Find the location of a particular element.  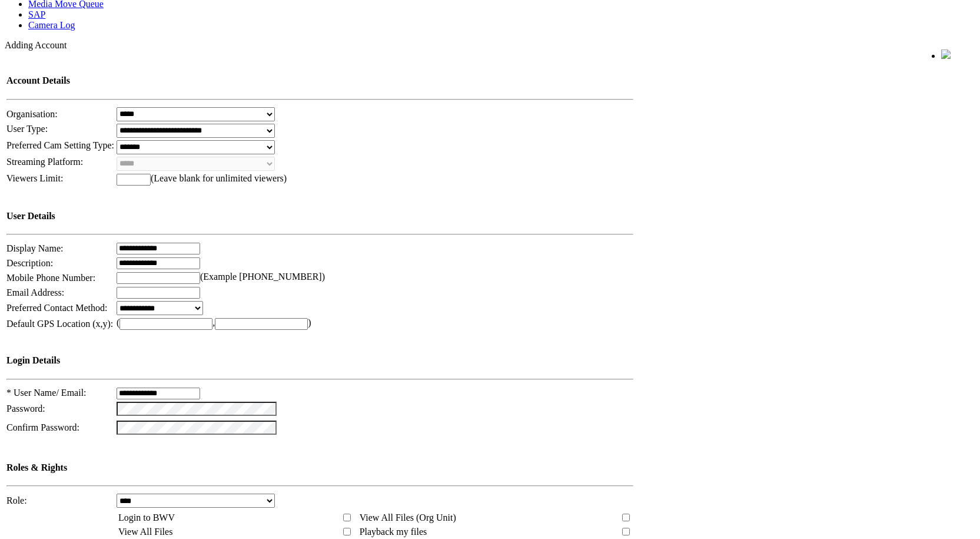

span: Default GPS Location (x,y): is located at coordinates (60, 323).